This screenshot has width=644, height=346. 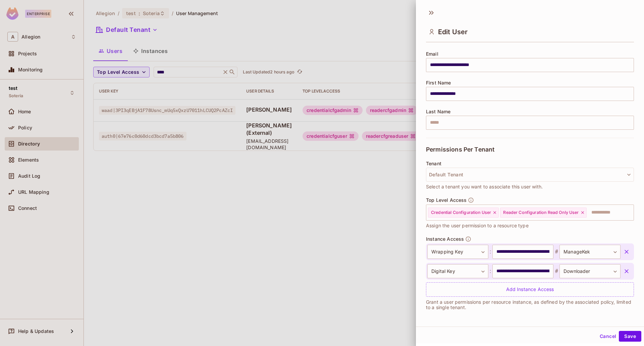 What do you see at coordinates (590, 271) in the screenshot?
I see `div: Downloader` at bounding box center [590, 271].